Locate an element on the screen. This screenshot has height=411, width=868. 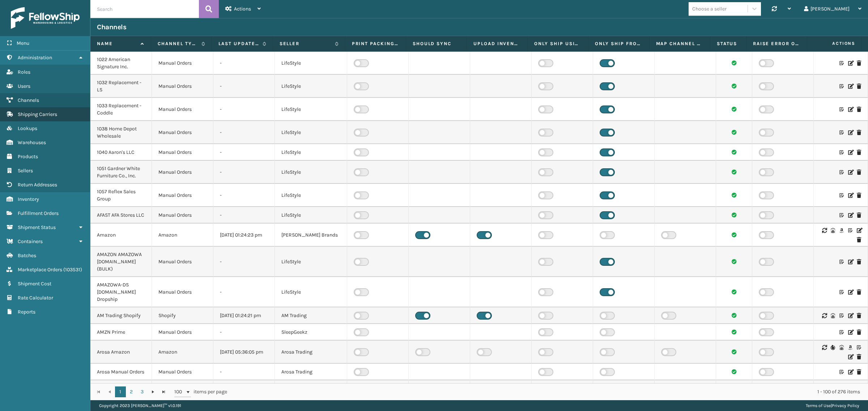
span: Channels is located at coordinates (28, 100).